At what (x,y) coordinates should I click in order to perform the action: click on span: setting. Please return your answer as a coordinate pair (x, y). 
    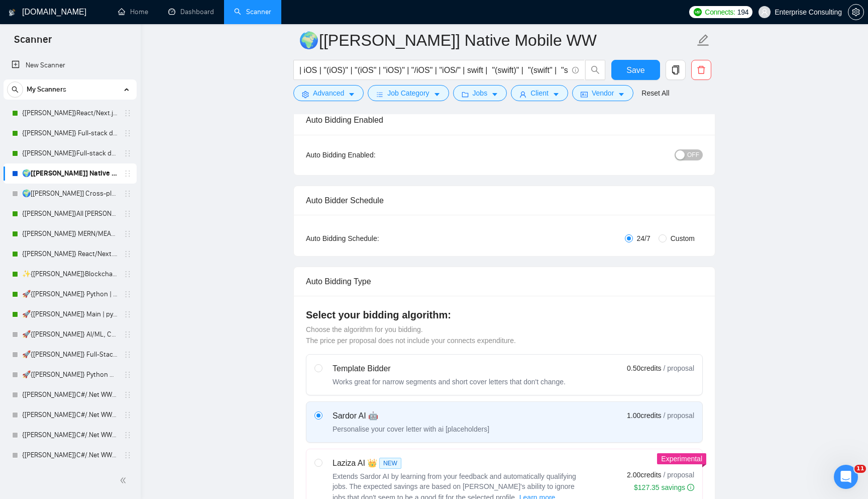
    Looking at the image, I should click on (305, 94).